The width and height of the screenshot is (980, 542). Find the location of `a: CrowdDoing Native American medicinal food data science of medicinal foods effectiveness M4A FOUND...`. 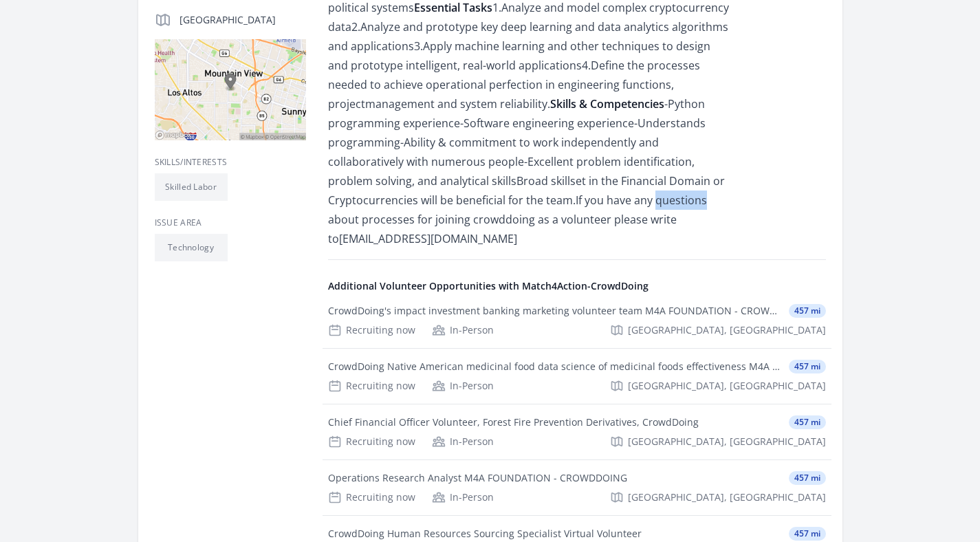

a: CrowdDoing Native American medicinal food data science of medicinal foods effectiveness M4A FOUND... is located at coordinates (577, 376).